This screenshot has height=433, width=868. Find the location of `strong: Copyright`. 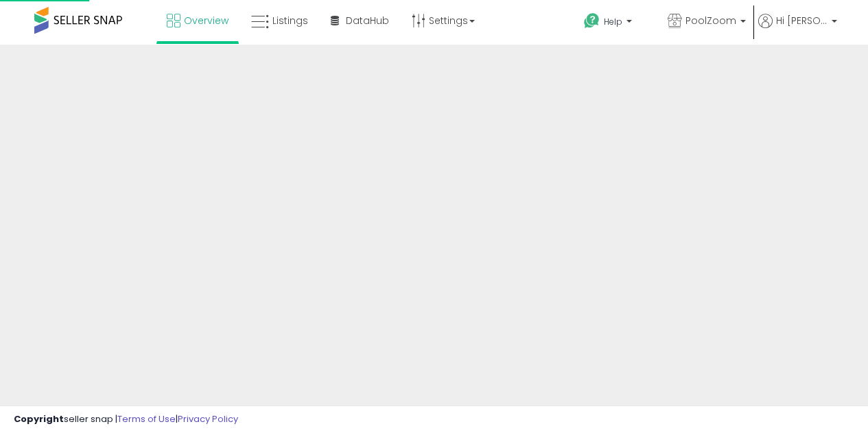

strong: Copyright is located at coordinates (38, 418).